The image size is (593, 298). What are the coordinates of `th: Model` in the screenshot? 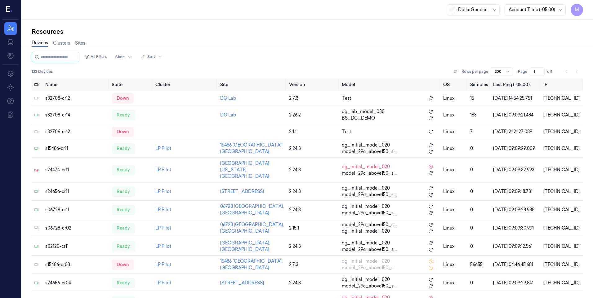 It's located at (390, 85).